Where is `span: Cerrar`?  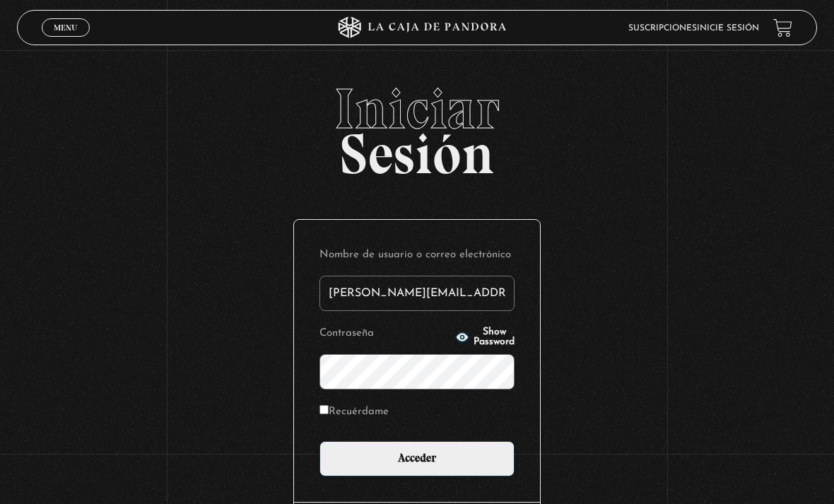 span: Cerrar is located at coordinates (66, 41).